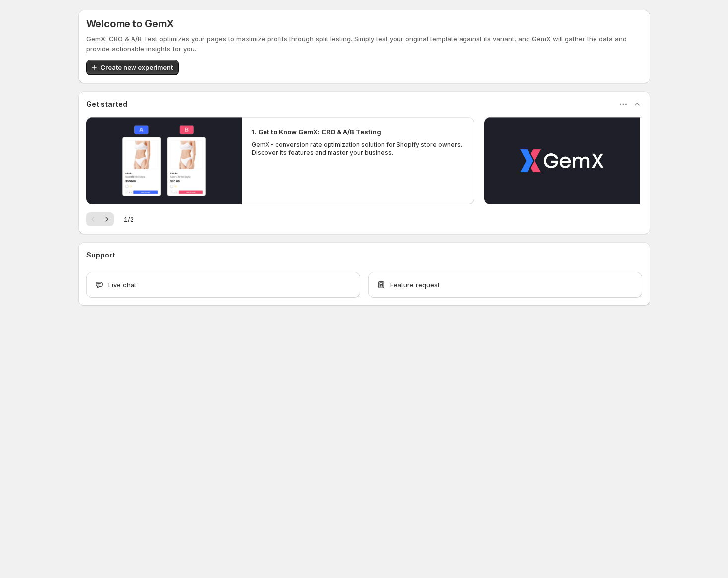  I want to click on h3: Get started, so click(107, 104).